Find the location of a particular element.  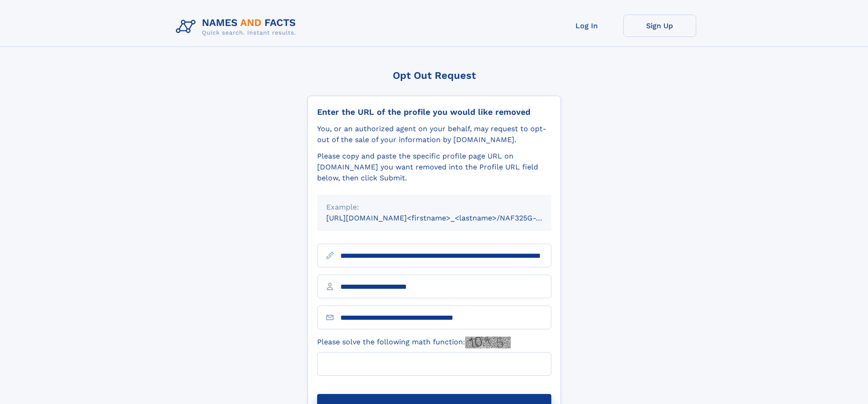

div: Example: is located at coordinates (434, 207).